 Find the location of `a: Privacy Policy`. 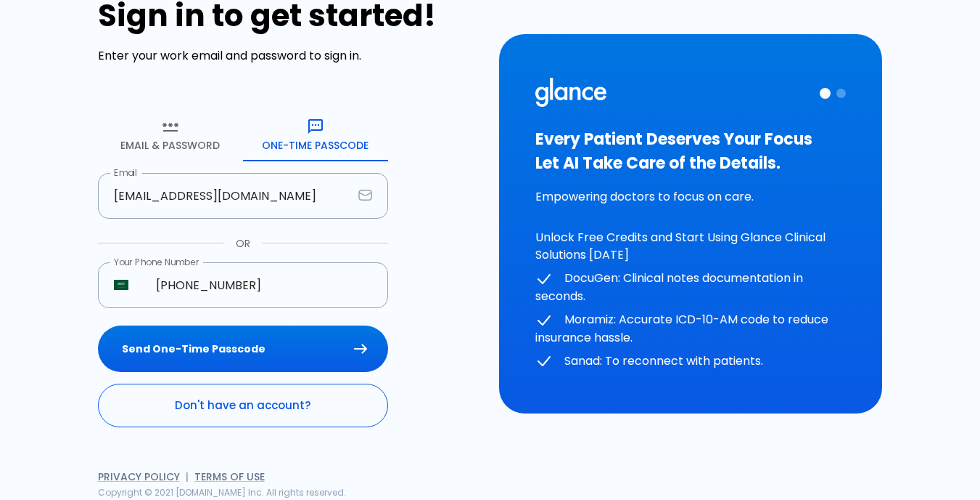

a: Privacy Policy is located at coordinates (139, 477).